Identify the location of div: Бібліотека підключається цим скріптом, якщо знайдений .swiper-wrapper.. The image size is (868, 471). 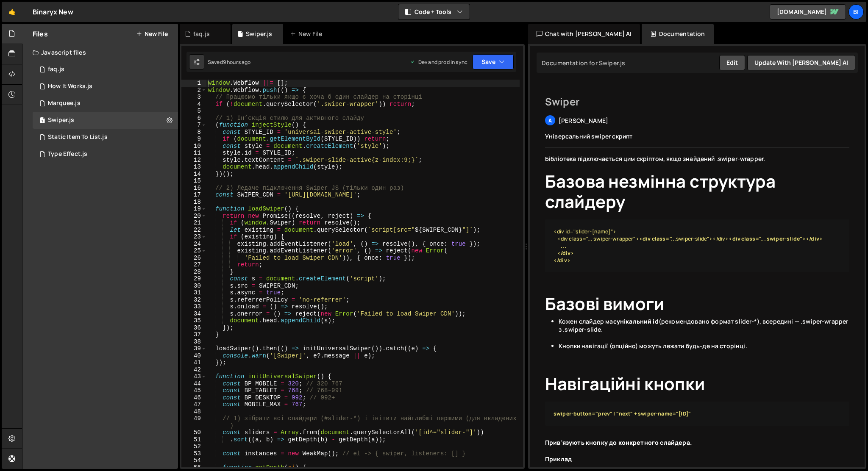
(697, 163).